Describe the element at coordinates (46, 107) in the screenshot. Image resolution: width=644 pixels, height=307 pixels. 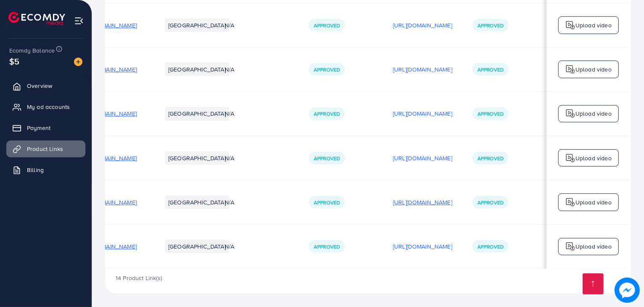
I see `a: My ad accounts` at that location.